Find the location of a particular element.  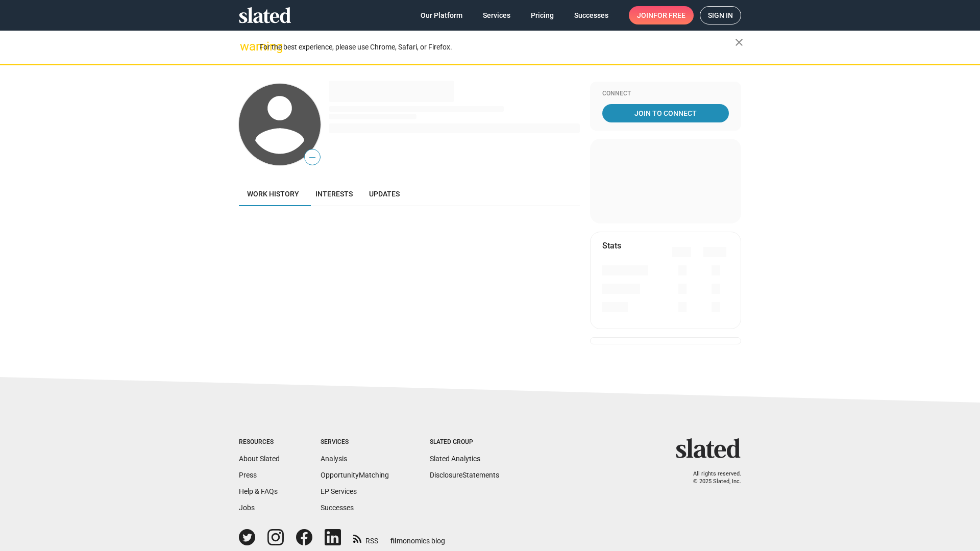

a: filmonomics blog is located at coordinates (417, 536).